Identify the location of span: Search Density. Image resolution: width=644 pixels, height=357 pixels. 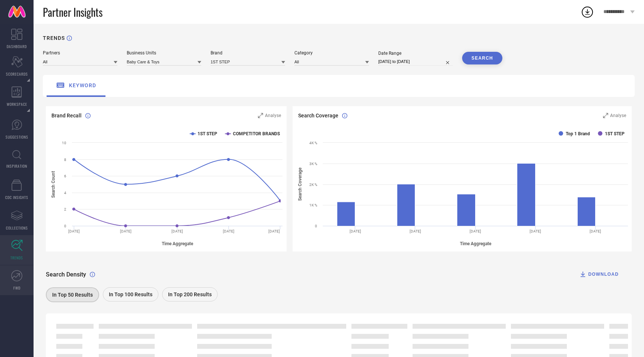
(66, 274).